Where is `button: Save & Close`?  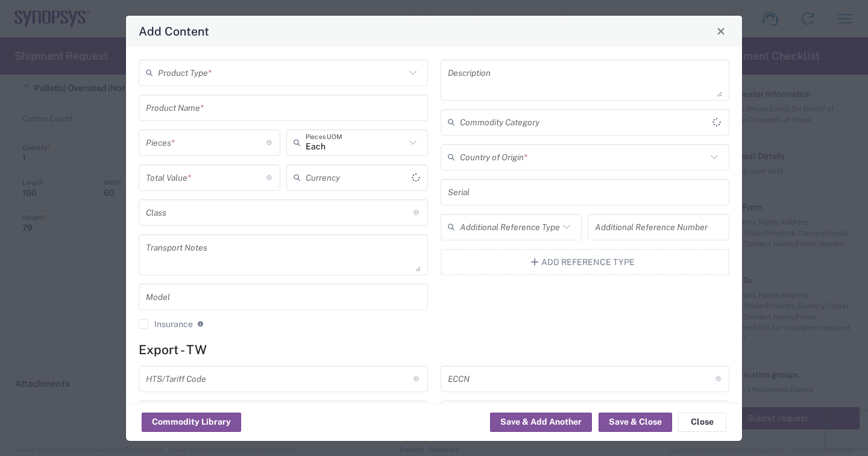
button: Save & Close is located at coordinates (636, 422).